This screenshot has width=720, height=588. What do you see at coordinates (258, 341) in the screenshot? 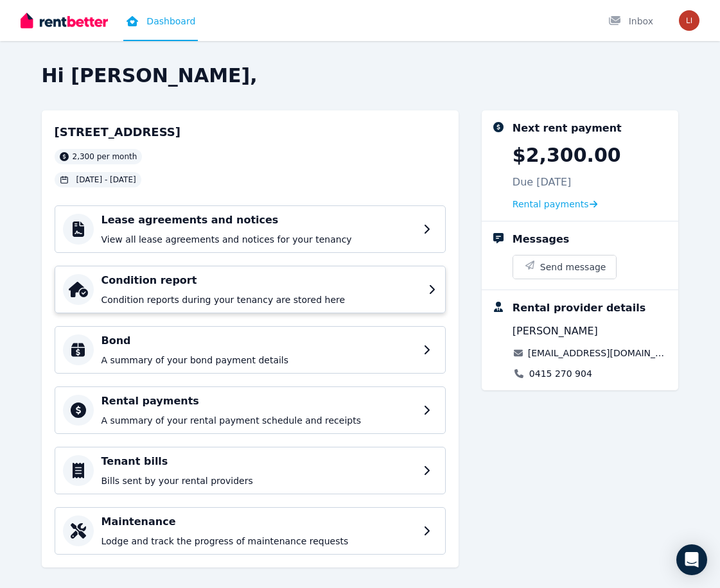
I see `h4: Bond` at bounding box center [258, 341].